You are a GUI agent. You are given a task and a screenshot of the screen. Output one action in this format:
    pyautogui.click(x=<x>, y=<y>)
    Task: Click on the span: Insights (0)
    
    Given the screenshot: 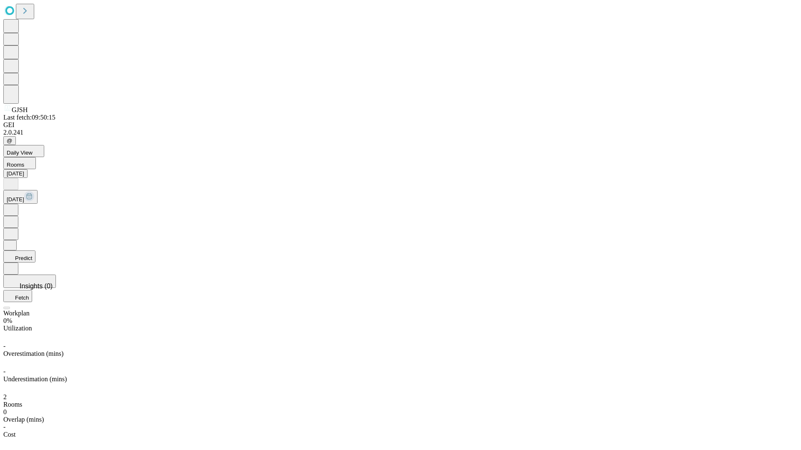 What is the action you would take?
    pyautogui.click(x=36, y=286)
    